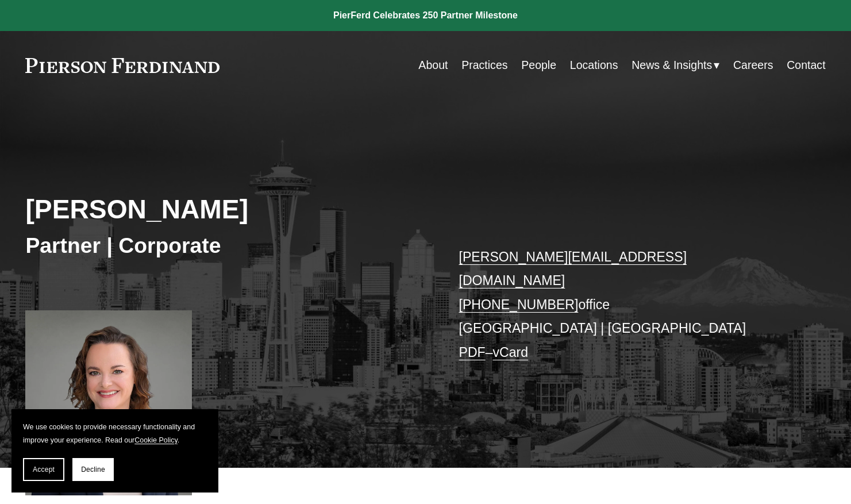 The width and height of the screenshot is (851, 504). I want to click on a: About, so click(433, 65).